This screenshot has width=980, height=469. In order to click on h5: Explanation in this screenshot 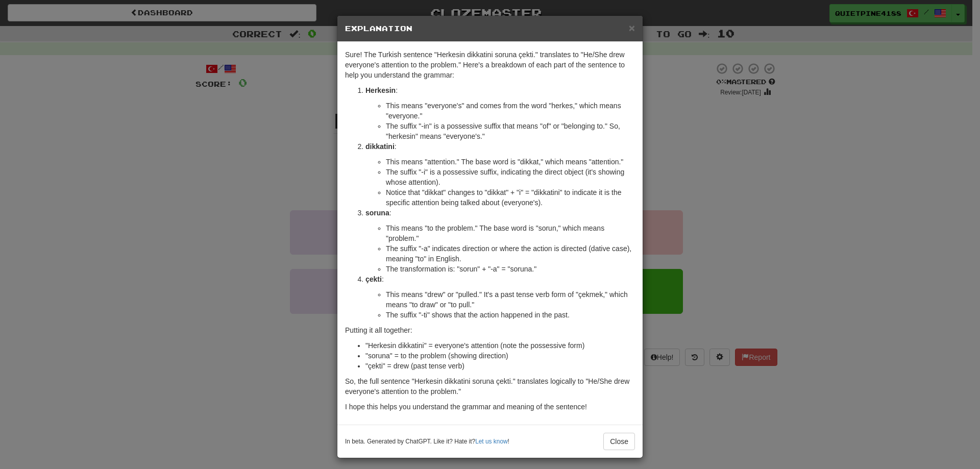, I will do `click(490, 28)`.